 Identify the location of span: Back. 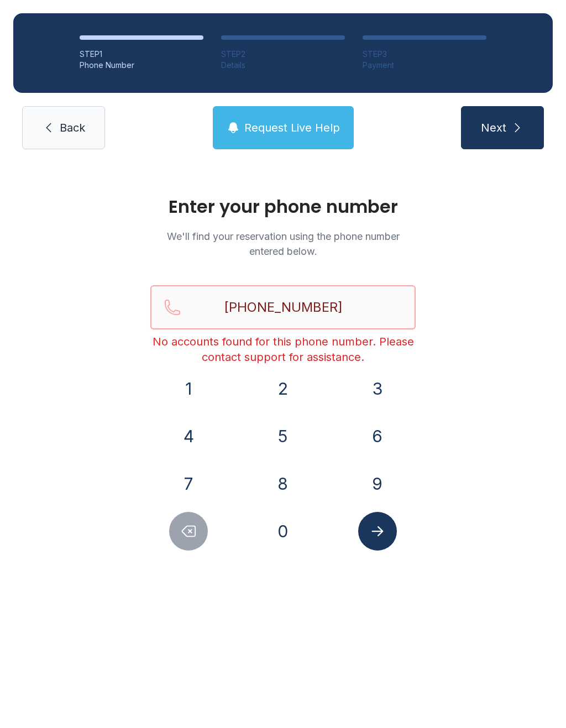
(73, 128).